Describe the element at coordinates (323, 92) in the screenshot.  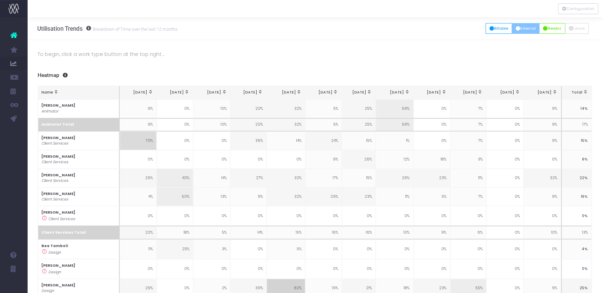
I see `th: Jun 25: activate to sort column ascending` at that location.